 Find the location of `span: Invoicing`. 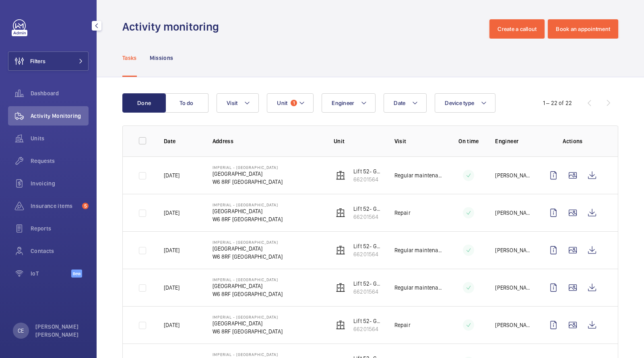

span: Invoicing is located at coordinates (60, 183).